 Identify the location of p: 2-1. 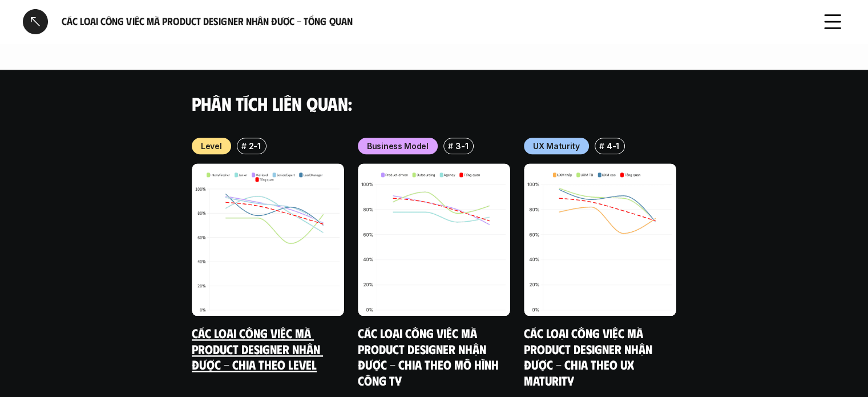
(254, 146).